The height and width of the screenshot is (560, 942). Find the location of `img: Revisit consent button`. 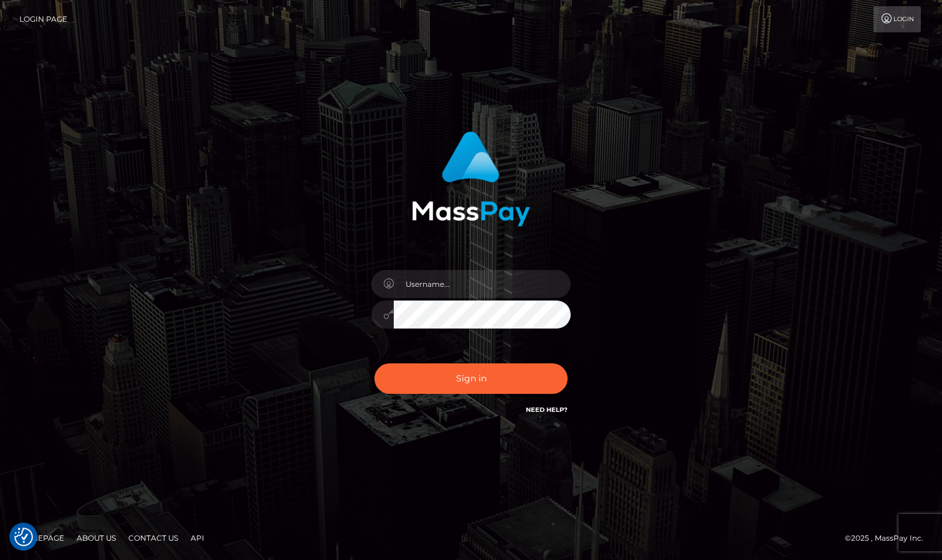

img: Revisit consent button is located at coordinates (24, 538).